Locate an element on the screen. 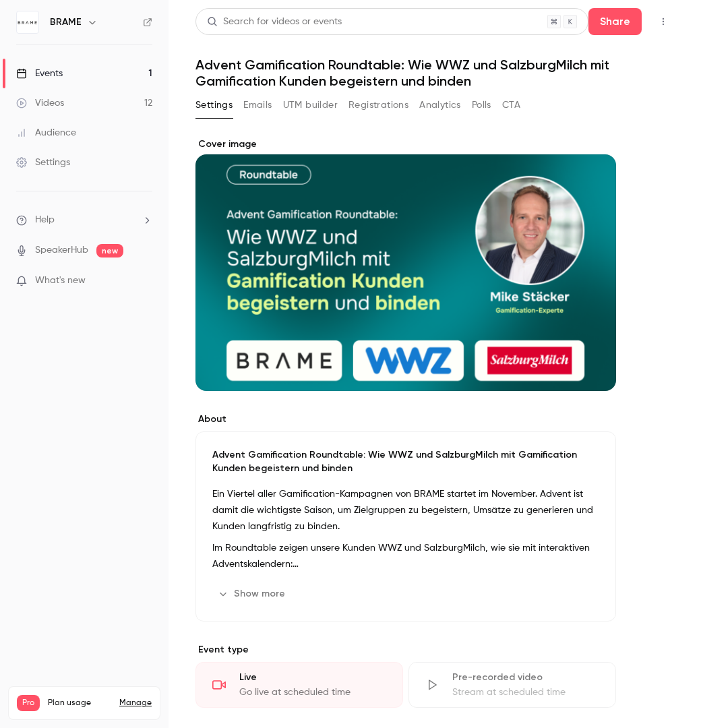  button: CTA is located at coordinates (511, 105).